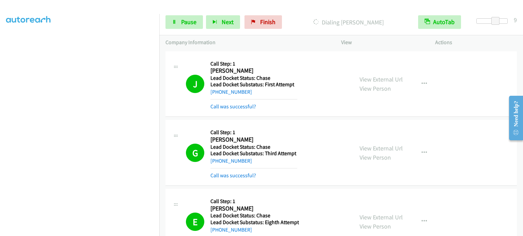 The width and height of the screenshot is (523, 236). Describe the element at coordinates (382, 43) in the screenshot. I see `p: View` at that location.